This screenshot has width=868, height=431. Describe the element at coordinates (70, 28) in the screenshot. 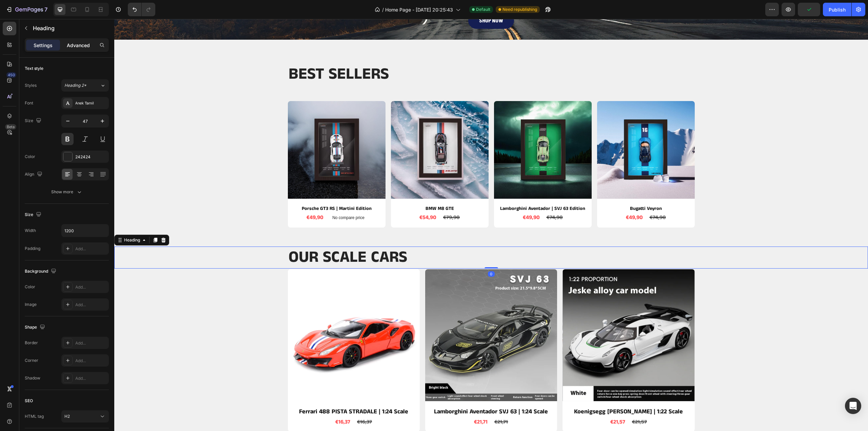

I see `p: Heading` at that location.